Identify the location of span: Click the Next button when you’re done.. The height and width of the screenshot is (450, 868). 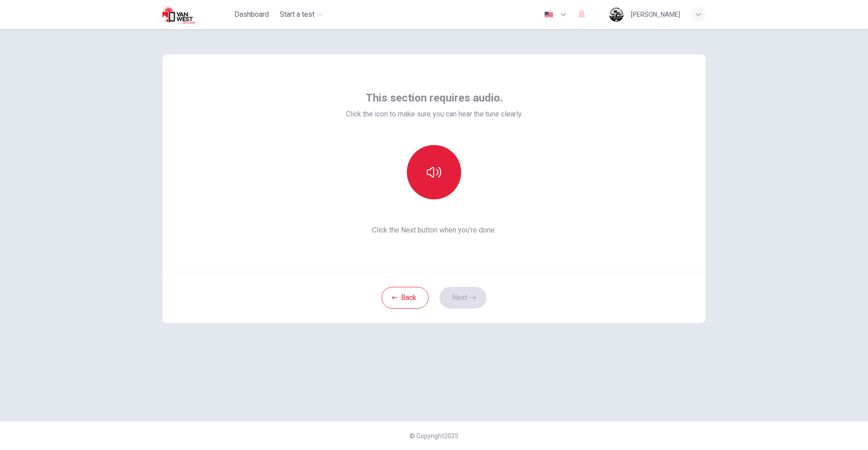
(434, 230).